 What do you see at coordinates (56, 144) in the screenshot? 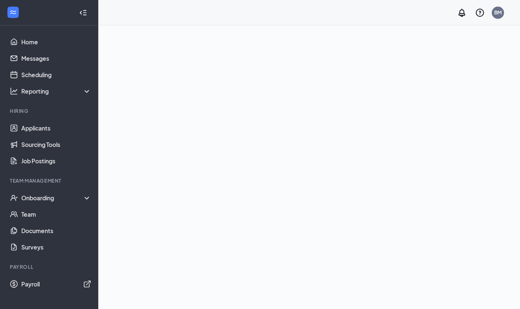
I see `a: Sourcing Tools` at bounding box center [56, 144].